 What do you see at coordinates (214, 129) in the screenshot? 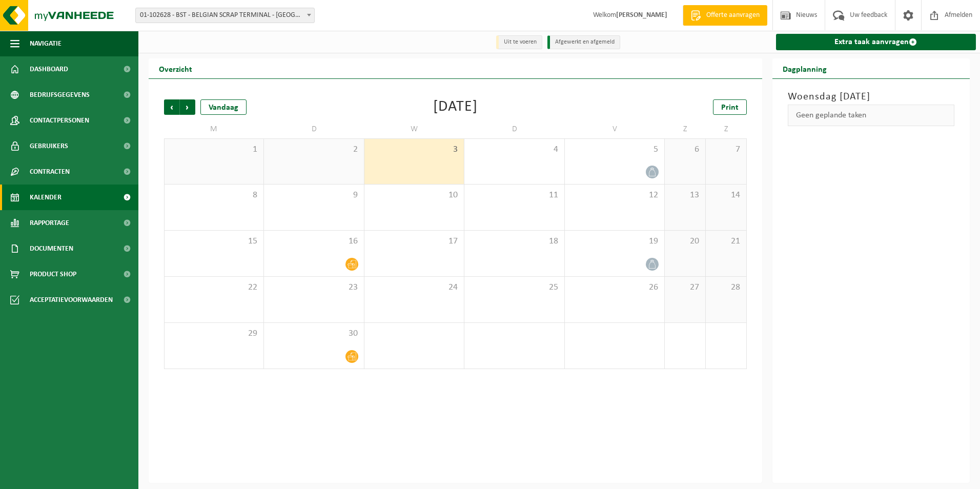
I see `td: M` at bounding box center [214, 129].